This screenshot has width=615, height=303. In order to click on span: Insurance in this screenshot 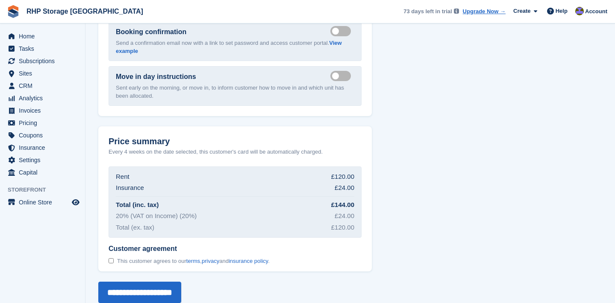, I will do `click(44, 148)`.